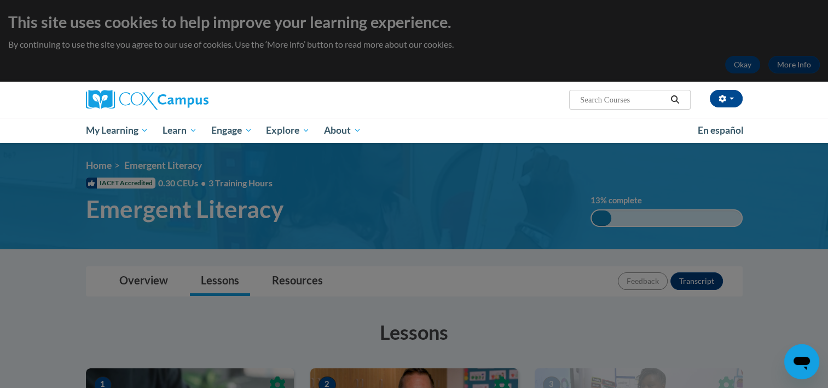 This screenshot has height=388, width=828. I want to click on span: Learn, so click(180, 130).